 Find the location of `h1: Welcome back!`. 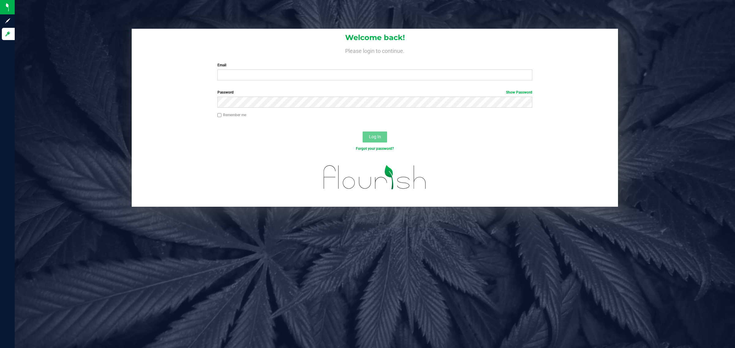

h1: Welcome back! is located at coordinates (375, 38).